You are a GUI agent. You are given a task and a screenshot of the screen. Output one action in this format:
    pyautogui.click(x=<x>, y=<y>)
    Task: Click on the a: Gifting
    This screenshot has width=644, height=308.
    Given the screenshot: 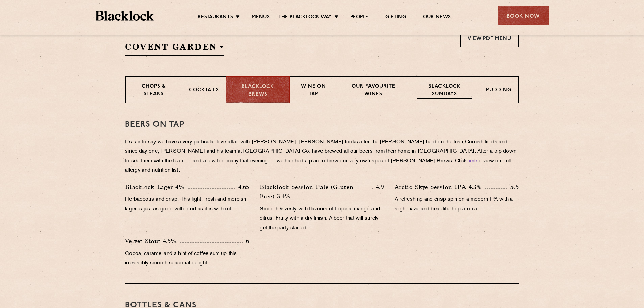 What is the action you would take?
    pyautogui.click(x=395, y=17)
    